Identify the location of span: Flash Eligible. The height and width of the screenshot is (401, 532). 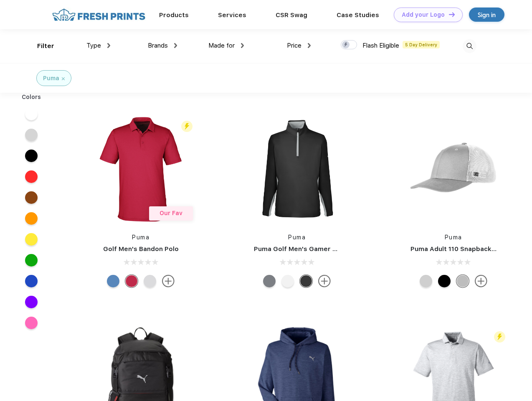
(381, 45).